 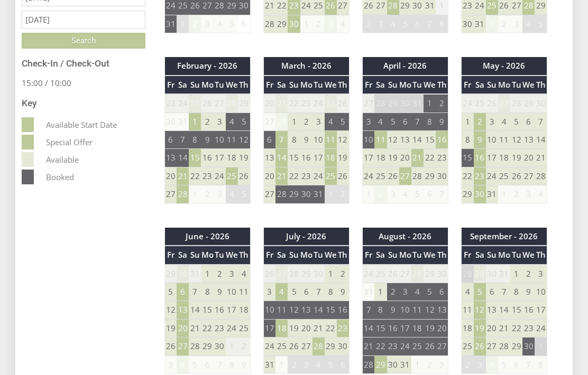 I want to click on th: July - 2026, so click(x=306, y=237).